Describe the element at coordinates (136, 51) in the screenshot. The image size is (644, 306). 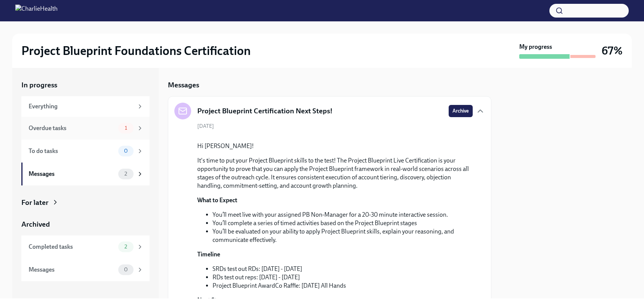
I see `h2: Project Blueprint Foundations Certification` at that location.